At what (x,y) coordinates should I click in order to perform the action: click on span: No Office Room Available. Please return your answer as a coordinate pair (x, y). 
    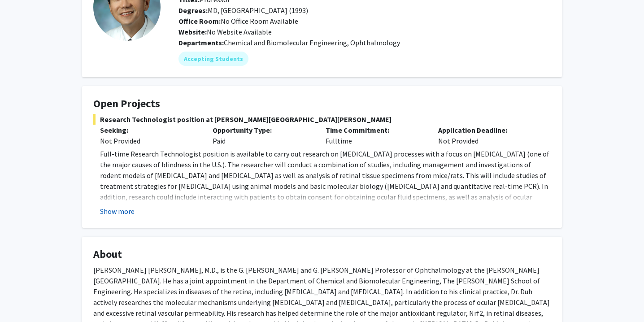
    Looking at the image, I should click on (238, 21).